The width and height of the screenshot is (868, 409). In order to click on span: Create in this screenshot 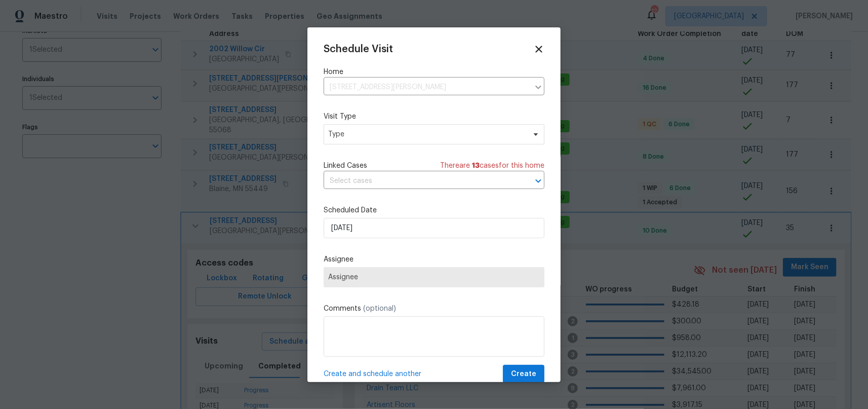, I will do `click(524, 374)`.